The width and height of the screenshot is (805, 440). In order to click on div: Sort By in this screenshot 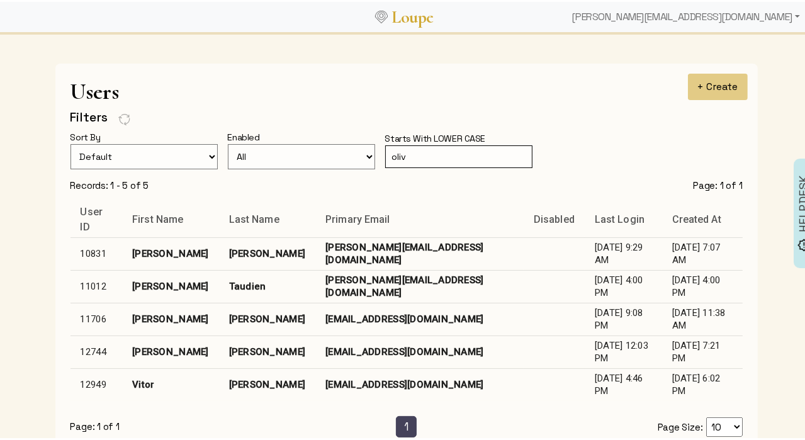, I will do `click(91, 135)`.